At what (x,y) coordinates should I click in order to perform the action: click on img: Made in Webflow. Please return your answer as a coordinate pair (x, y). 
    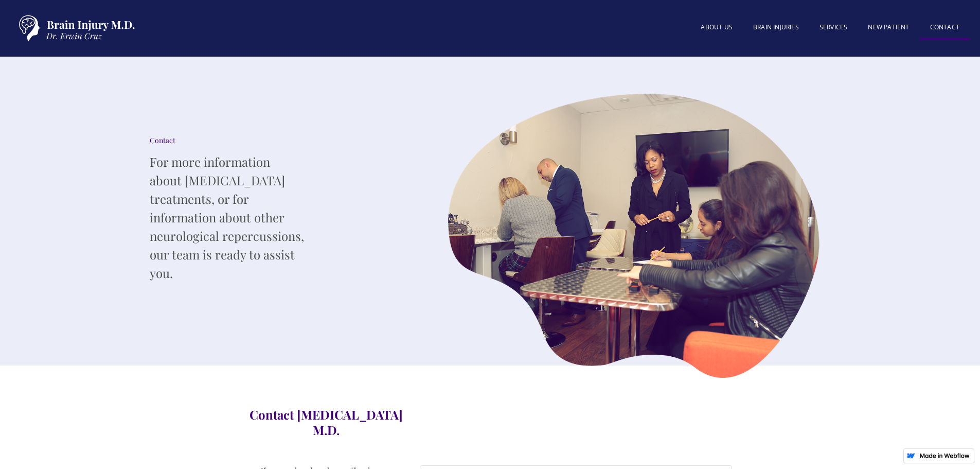
    Looking at the image, I should click on (944, 456).